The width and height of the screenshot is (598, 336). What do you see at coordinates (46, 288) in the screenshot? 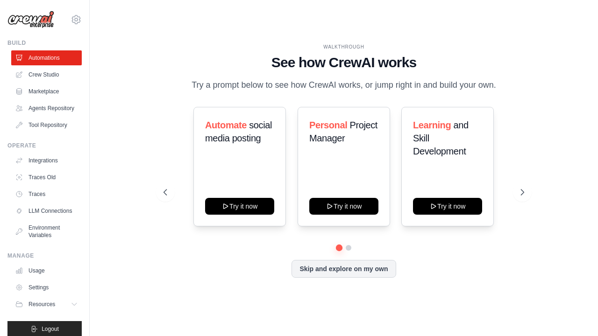
I see `a: Settings` at bounding box center [46, 288].